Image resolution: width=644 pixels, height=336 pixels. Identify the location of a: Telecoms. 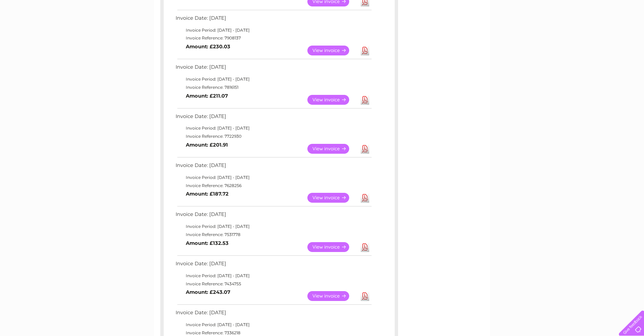
(571, 31).